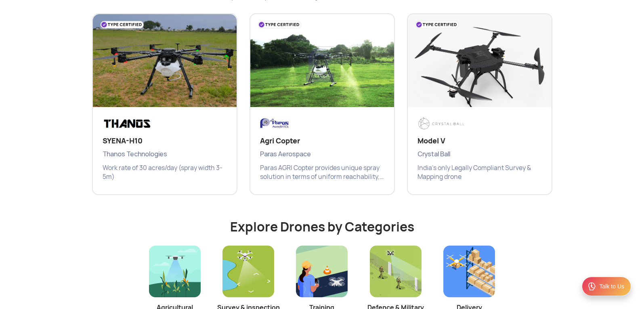 Image resolution: width=644 pixels, height=309 pixels. I want to click on p: Work rate of 30 acres/day (spray width 3-5m), so click(165, 172).